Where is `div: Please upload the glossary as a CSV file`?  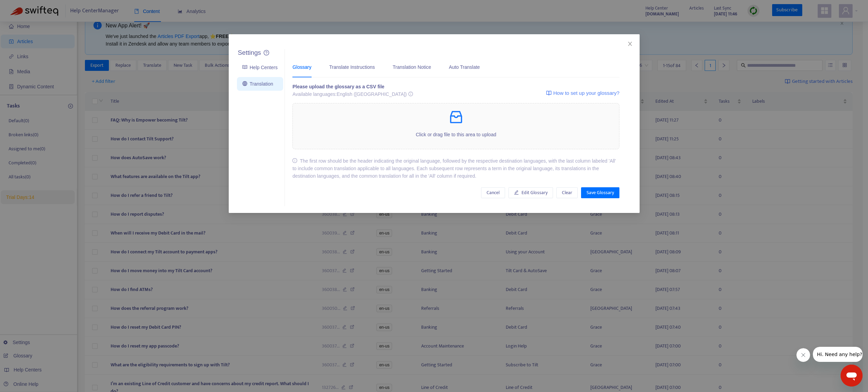
div: Please upload the glossary as a CSV file is located at coordinates (352, 86).